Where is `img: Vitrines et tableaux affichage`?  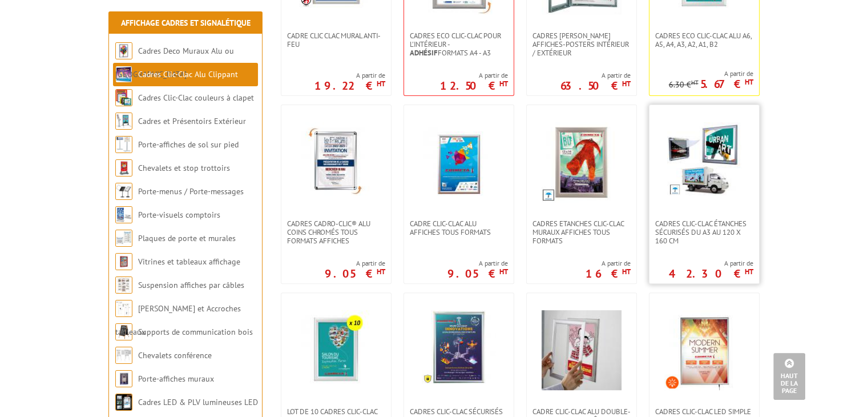 img: Vitrines et tableaux affichage is located at coordinates (124, 262).